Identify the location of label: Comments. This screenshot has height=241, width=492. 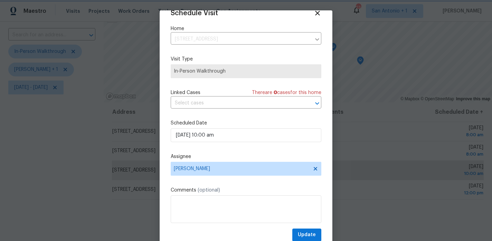
(246, 190).